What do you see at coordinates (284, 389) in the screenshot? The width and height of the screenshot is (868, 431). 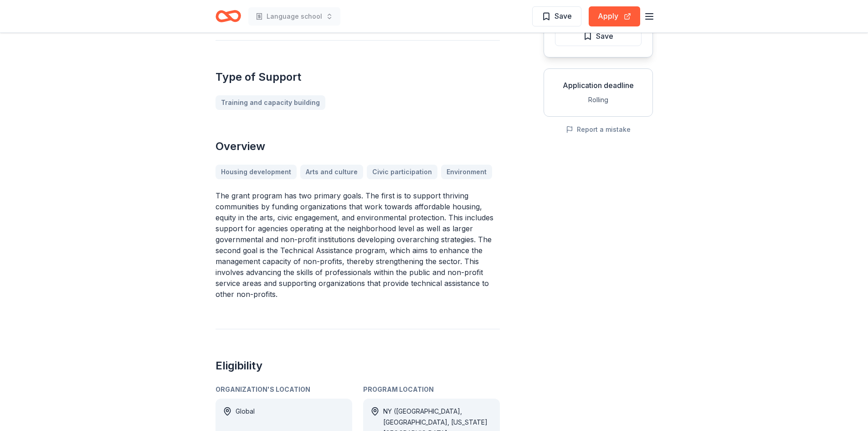 I see `div: Organization's Location` at bounding box center [284, 389].